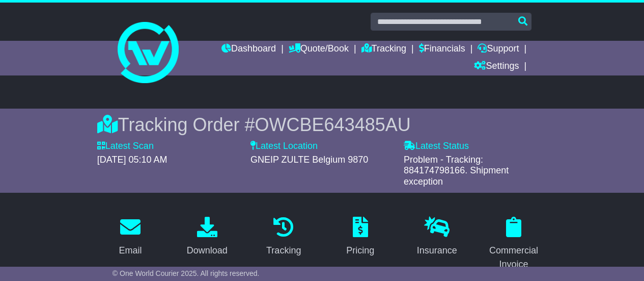 The height and width of the screenshot is (281, 644). Describe the element at coordinates (284, 251) in the screenshot. I see `div: Tracking` at that location.